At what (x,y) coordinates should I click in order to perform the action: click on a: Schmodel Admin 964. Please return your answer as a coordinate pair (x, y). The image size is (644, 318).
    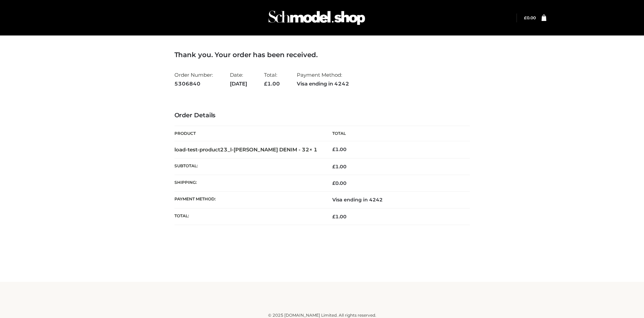
    Looking at the image, I should click on (317, 18).